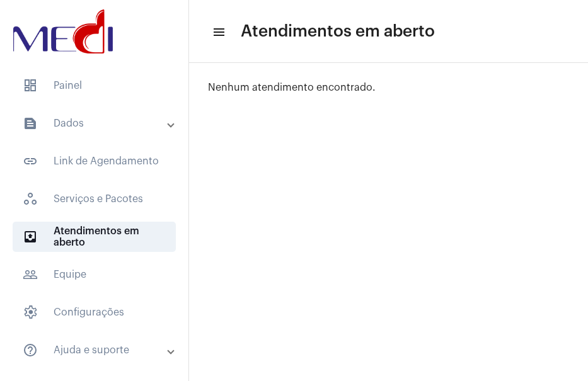  Describe the element at coordinates (94, 199) in the screenshot. I see `span: Serviços e Pacotes` at that location.